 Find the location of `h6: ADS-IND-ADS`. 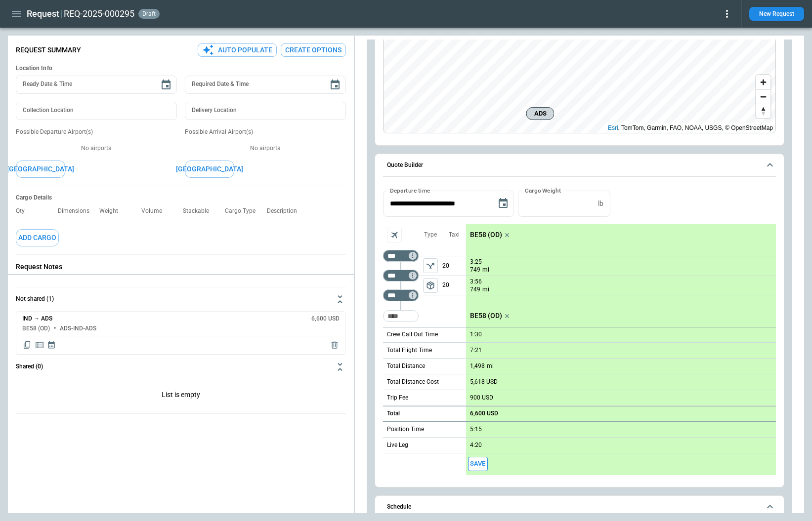

h6: ADS-IND-ADS is located at coordinates (78, 328).